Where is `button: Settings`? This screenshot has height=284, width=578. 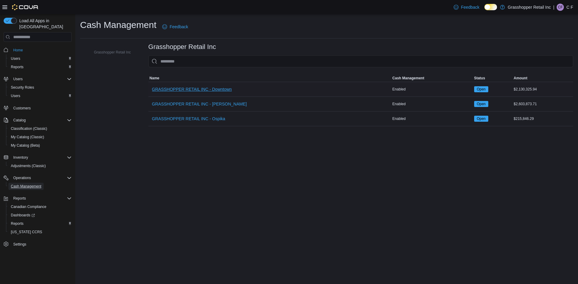
button: Settings is located at coordinates (38, 244).